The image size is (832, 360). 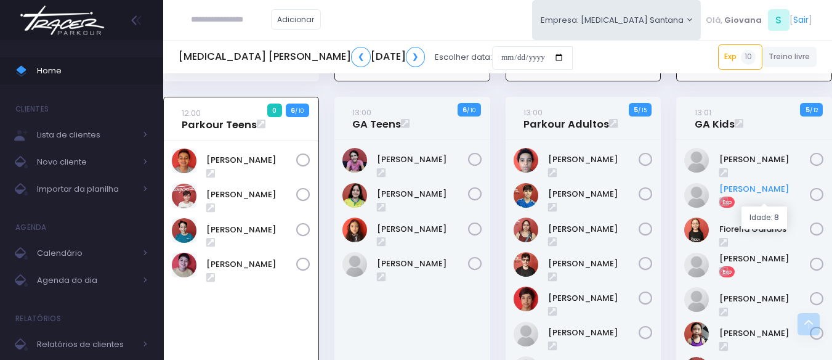 I want to click on a: Exp10, so click(x=740, y=57).